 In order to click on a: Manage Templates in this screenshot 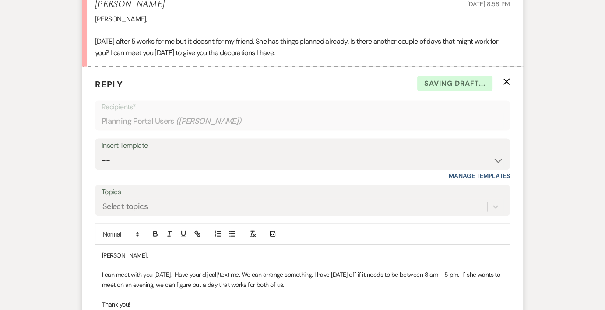, I will do `click(479, 176)`.